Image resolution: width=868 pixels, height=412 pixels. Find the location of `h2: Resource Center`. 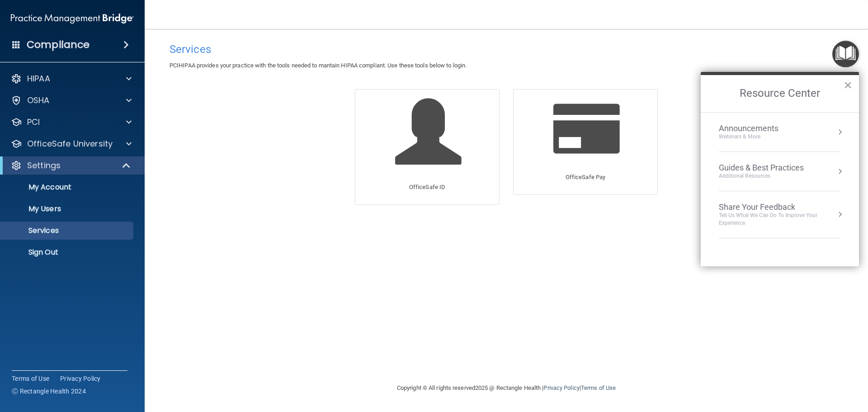

h2: Resource Center is located at coordinates (780, 94).